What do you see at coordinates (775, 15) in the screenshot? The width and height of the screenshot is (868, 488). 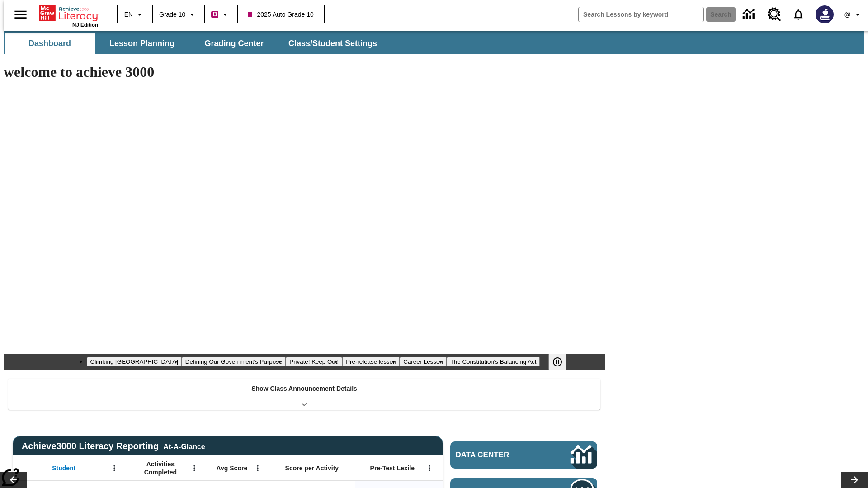 I see `a: Resource Center, Will open in new tab` at bounding box center [775, 15].